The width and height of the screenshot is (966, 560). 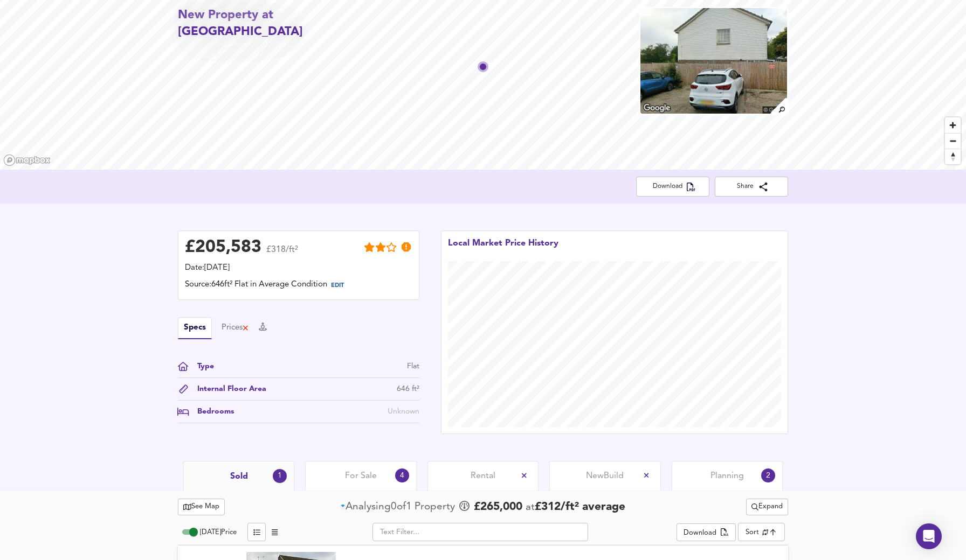 I want to click on span: See Map, so click(x=201, y=507).